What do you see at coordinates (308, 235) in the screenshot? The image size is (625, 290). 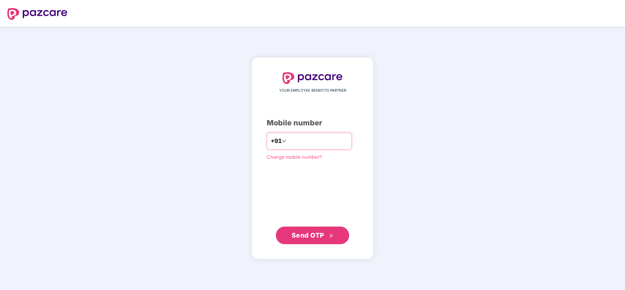 I see `span: Send OTP` at bounding box center [308, 235].